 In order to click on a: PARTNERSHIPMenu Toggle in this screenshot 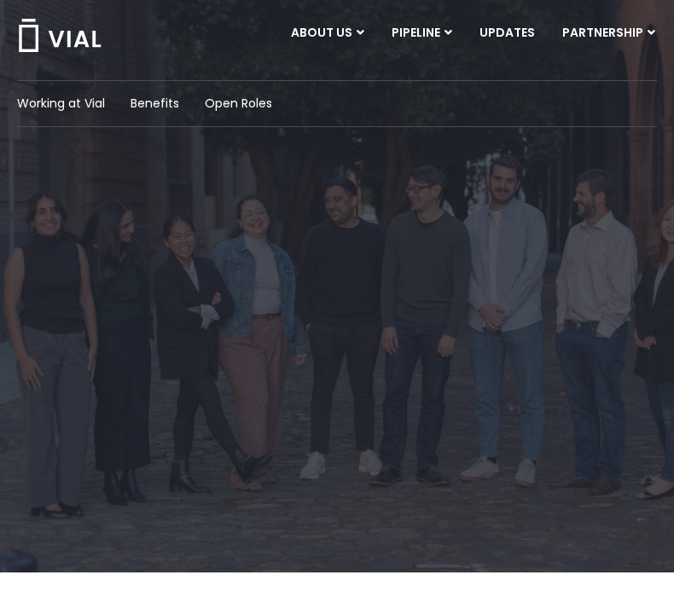, I will do `click(608, 33)`.